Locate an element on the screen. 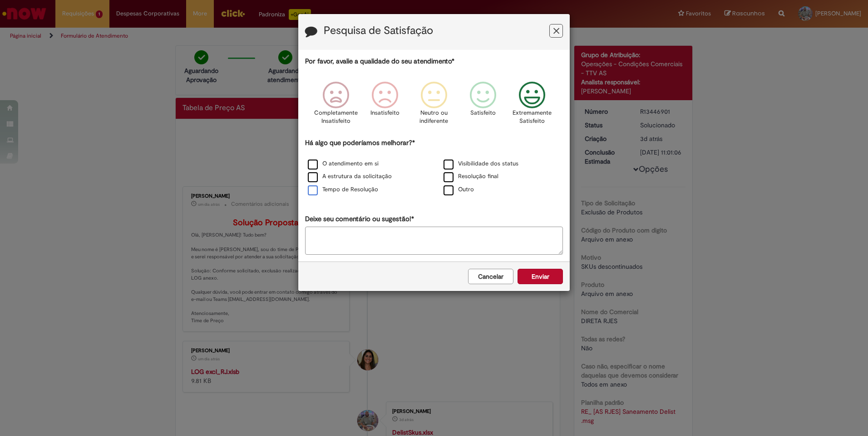 This screenshot has width=868, height=436. div: Completamente Insatisfeito is located at coordinates (336, 105).